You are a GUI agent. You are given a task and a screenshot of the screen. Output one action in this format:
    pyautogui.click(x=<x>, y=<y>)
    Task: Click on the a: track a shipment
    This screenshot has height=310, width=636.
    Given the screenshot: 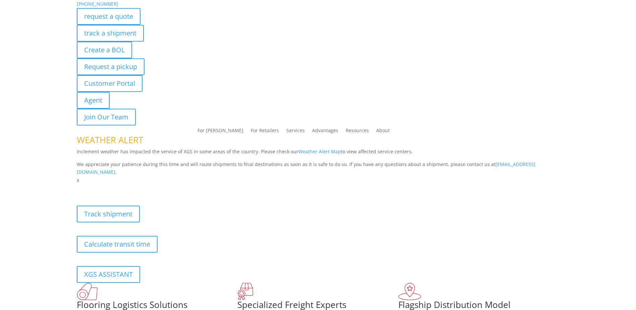 What is the action you would take?
    pyautogui.click(x=110, y=33)
    